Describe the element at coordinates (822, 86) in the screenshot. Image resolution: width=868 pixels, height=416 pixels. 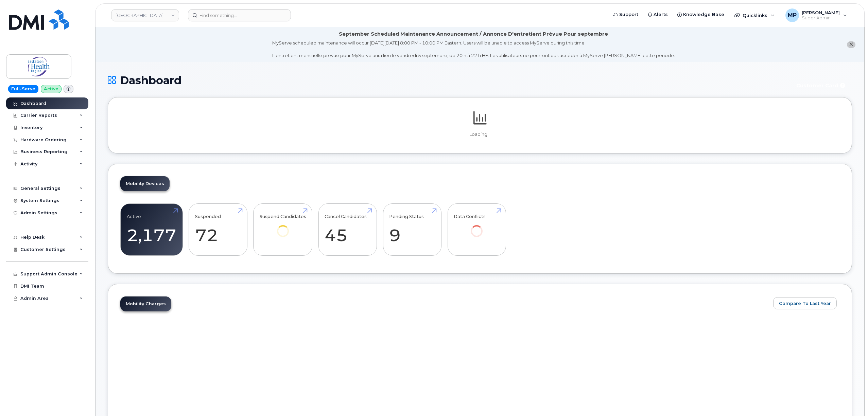
I see `button: Customer Card` at that location.